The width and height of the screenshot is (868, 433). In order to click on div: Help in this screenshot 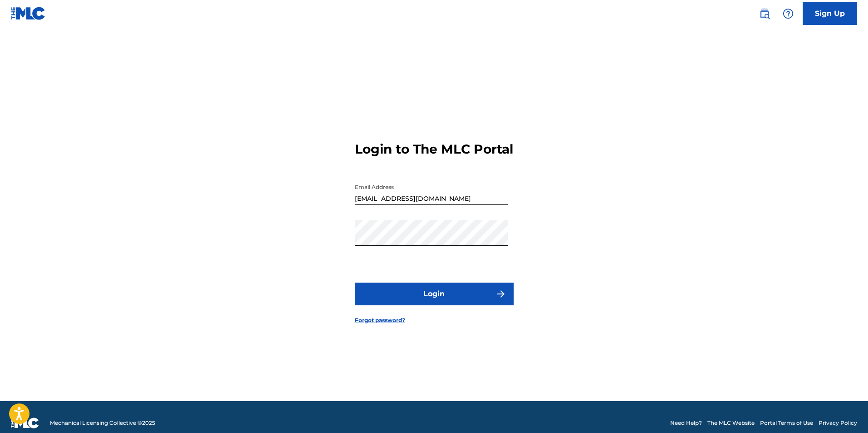, I will do `click(788, 14)`.